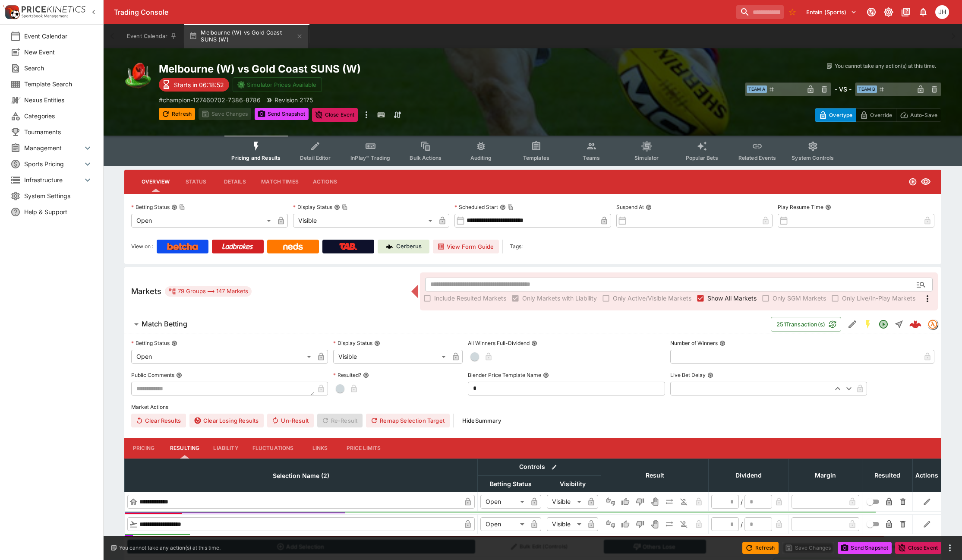 The width and height of the screenshot is (962, 560). I want to click on button: Suspend At, so click(649, 207).